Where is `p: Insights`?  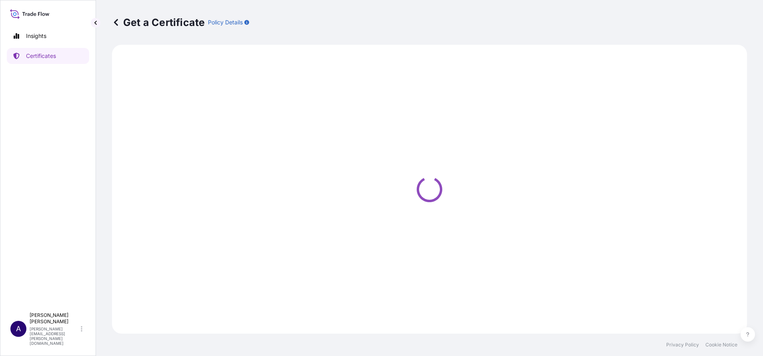
p: Insights is located at coordinates (36, 36).